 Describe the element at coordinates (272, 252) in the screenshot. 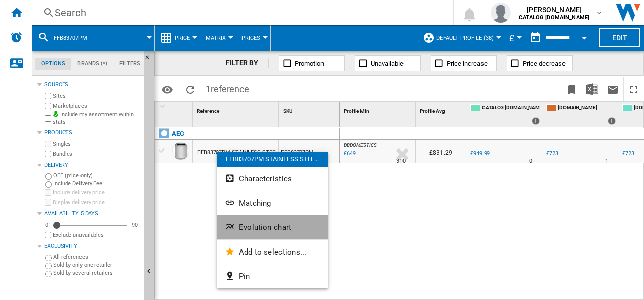

I see `button: Add to selections...` at that location.